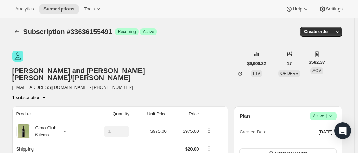 Image resolution: width=358 pixels, height=153 pixels. What do you see at coordinates (68, 32) in the screenshot?
I see `span: Subscription #33636155491` at bounding box center [68, 32].